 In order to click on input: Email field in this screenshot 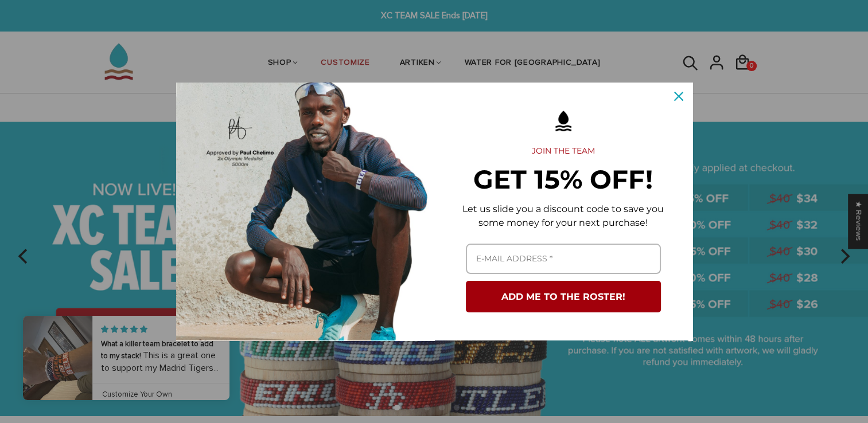, I will do `click(564, 259)`.